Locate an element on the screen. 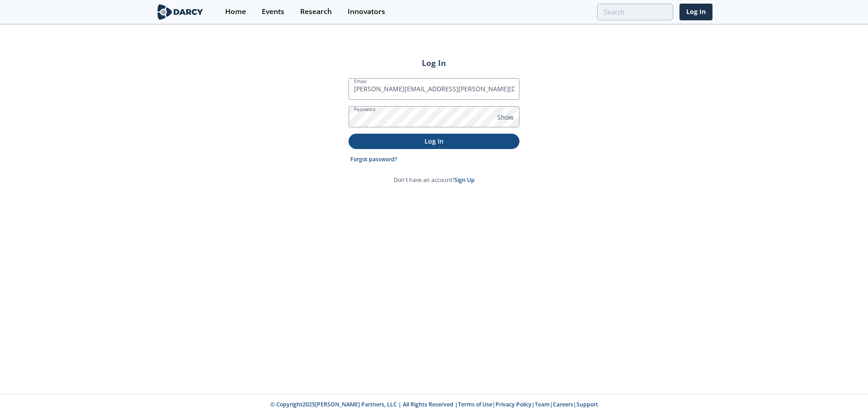  a: Team is located at coordinates (542, 404).